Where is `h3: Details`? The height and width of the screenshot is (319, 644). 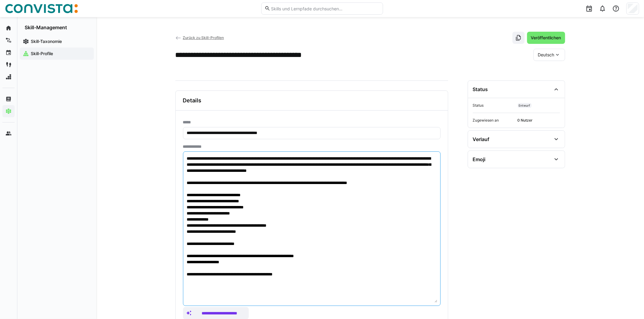
h3: Details is located at coordinates (192, 101).